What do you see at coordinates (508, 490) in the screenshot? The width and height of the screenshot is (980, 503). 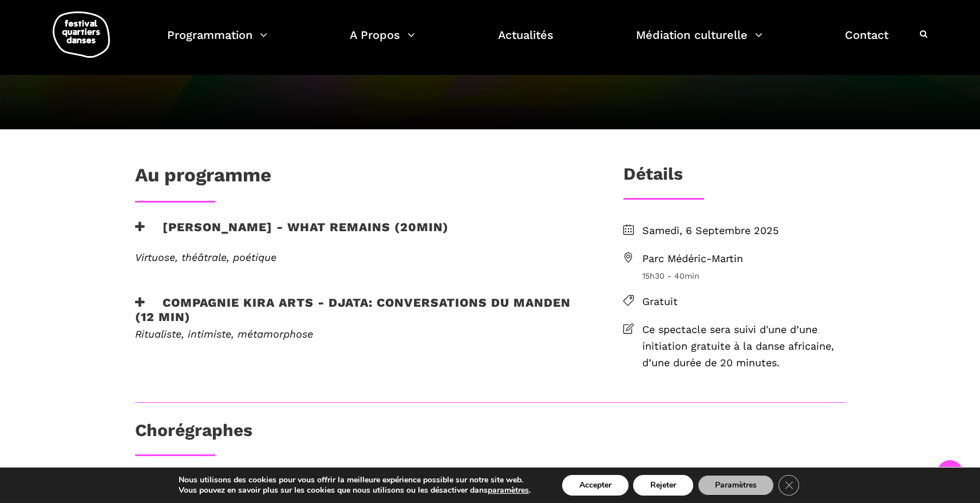 I see `button: paramètres` at bounding box center [508, 490].